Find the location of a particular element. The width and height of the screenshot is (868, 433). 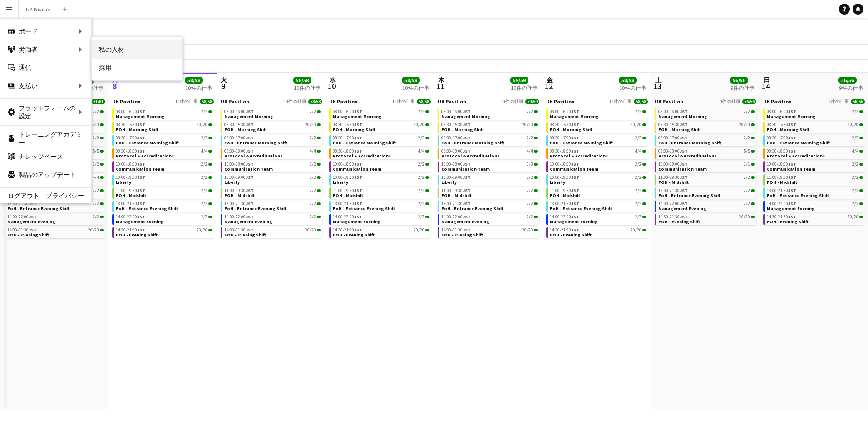

a: 10:00-19:00JST2/2Liberty is located at coordinates (273, 179).